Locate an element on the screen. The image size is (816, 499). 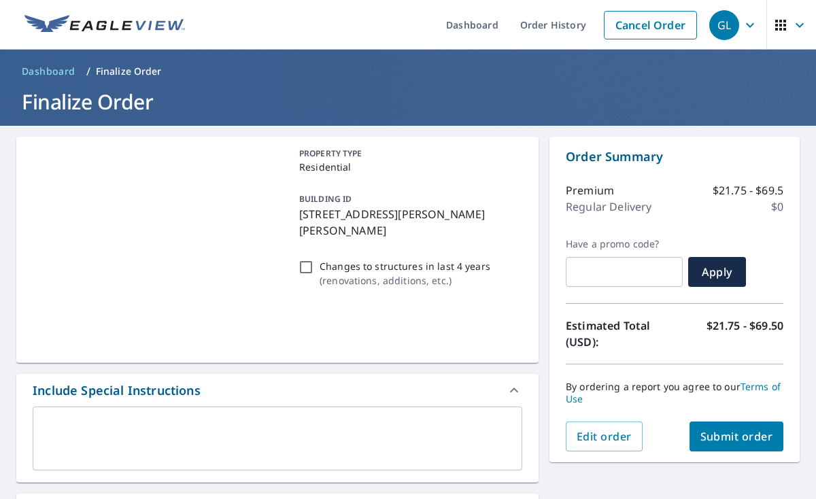
span: Edit order is located at coordinates (604, 436).